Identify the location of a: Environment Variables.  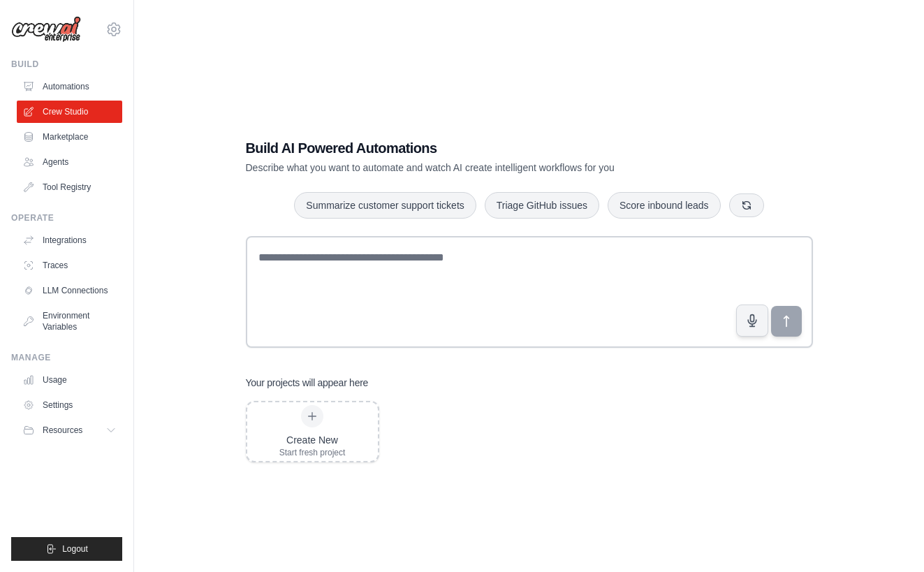
(69, 321).